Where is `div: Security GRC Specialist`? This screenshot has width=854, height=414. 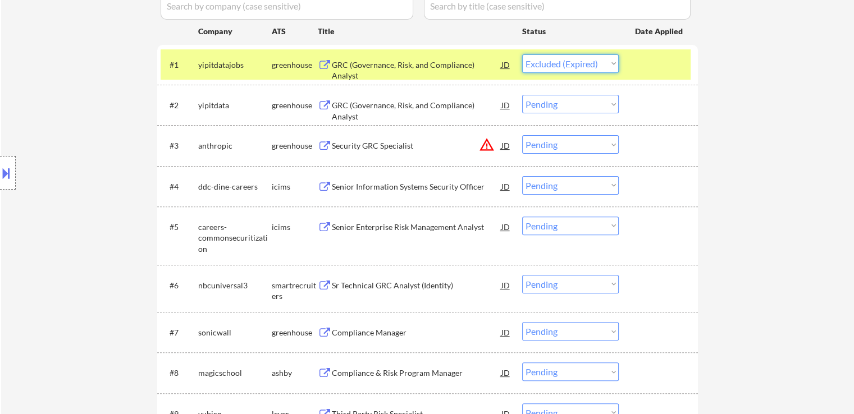
div: Security GRC Specialist is located at coordinates (416, 146).